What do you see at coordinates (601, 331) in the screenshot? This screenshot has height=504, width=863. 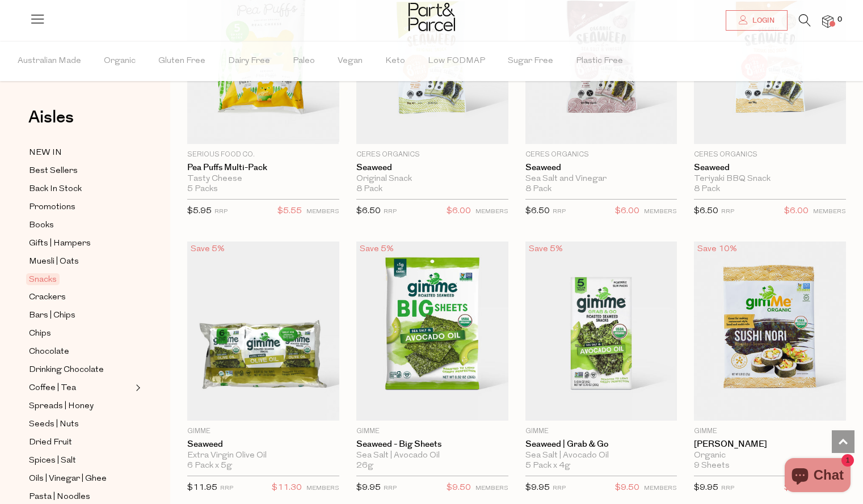 I see `img: Seaweed | Grab & Go` at bounding box center [601, 331].